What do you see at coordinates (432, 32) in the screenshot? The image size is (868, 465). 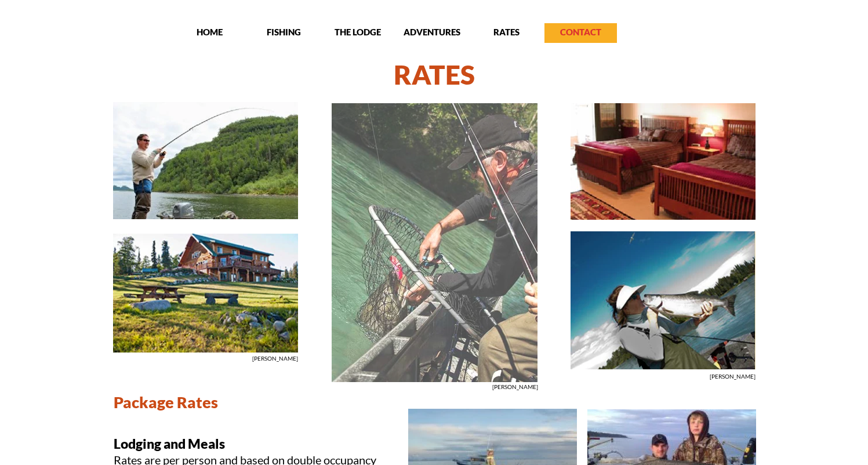 I see `p: ADVENTURES` at bounding box center [432, 32].